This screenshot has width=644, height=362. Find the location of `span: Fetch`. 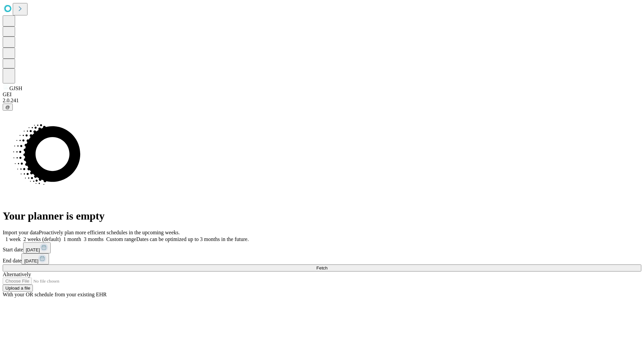

span: Fetch is located at coordinates (322, 268).